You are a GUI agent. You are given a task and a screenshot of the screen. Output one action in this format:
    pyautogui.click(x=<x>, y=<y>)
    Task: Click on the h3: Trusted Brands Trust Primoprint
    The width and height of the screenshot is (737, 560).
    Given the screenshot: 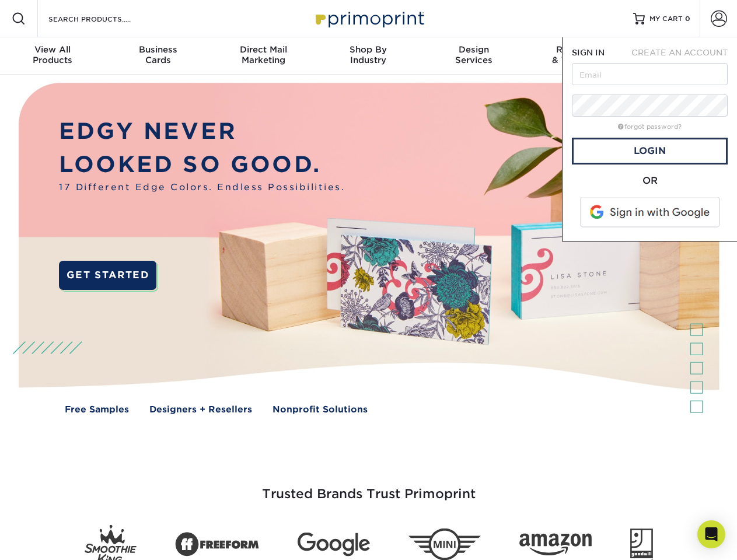 What is the action you would take?
    pyautogui.click(x=368, y=487)
    